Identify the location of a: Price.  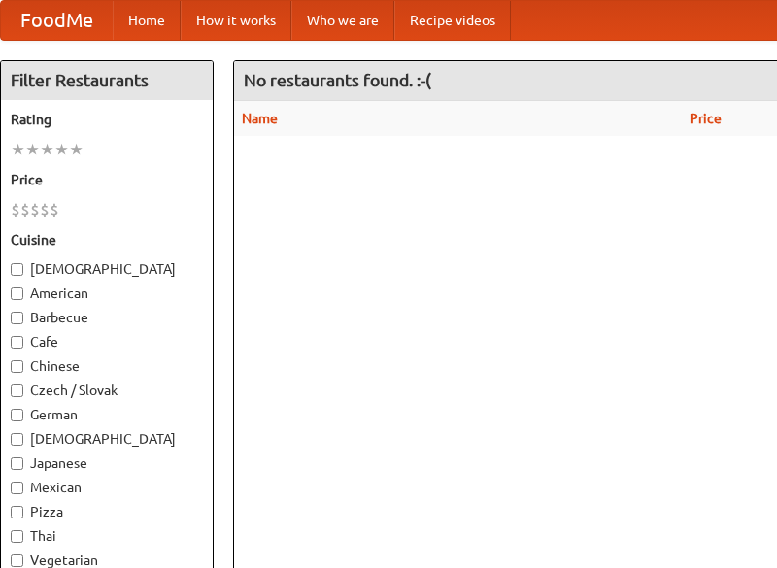
(705, 119).